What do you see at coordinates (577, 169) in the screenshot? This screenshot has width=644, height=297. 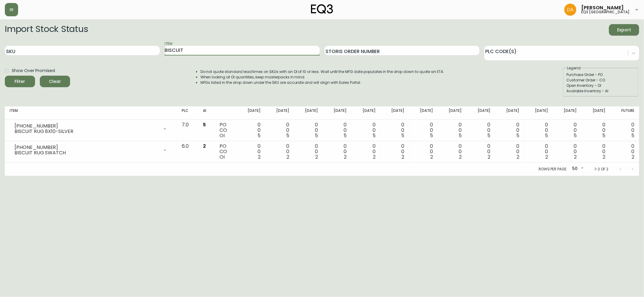 I see `div: 50` at bounding box center [577, 169].